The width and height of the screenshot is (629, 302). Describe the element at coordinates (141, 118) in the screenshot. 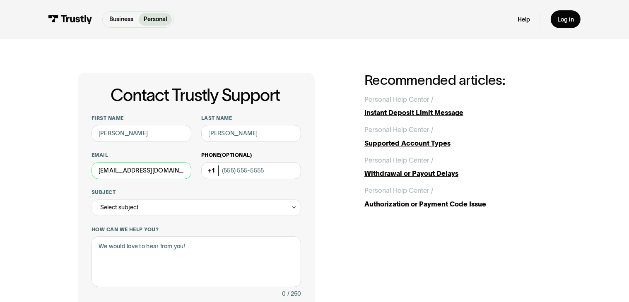

I see `label: First name` at that location.